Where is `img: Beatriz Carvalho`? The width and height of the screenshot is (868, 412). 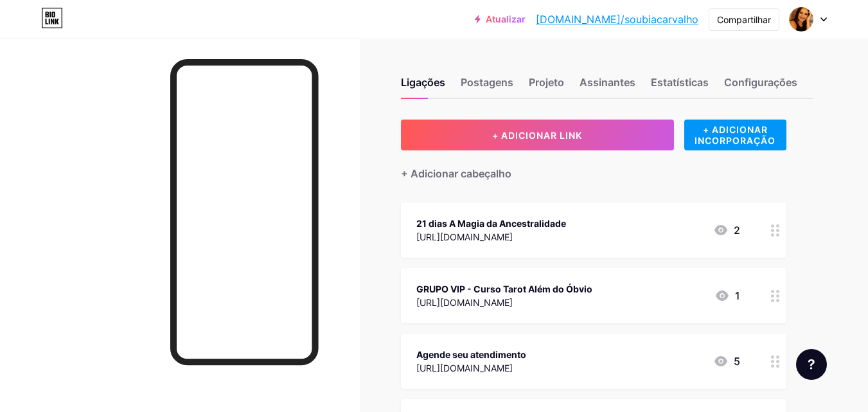
img: Beatriz Carvalho is located at coordinates (801, 19).